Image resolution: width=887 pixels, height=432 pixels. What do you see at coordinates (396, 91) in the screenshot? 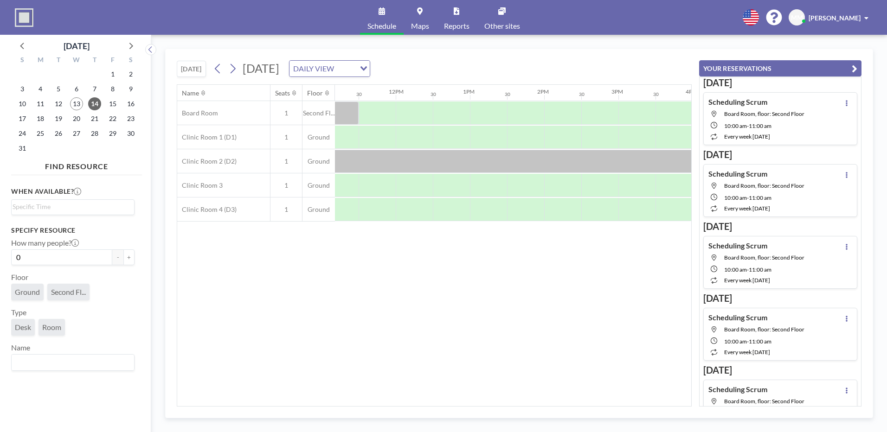
I see `div: 12PM` at bounding box center [396, 91].